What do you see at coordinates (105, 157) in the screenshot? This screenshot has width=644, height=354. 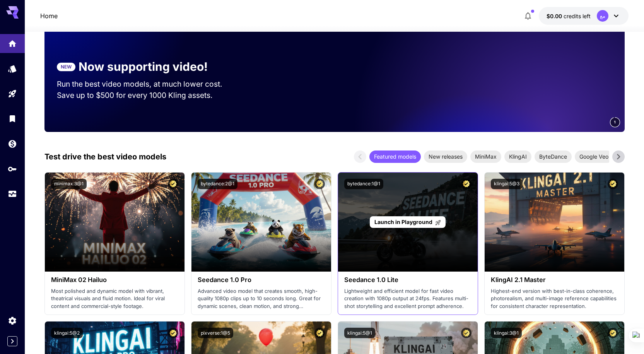 I see `p: Test drive the best video models` at bounding box center [105, 157].